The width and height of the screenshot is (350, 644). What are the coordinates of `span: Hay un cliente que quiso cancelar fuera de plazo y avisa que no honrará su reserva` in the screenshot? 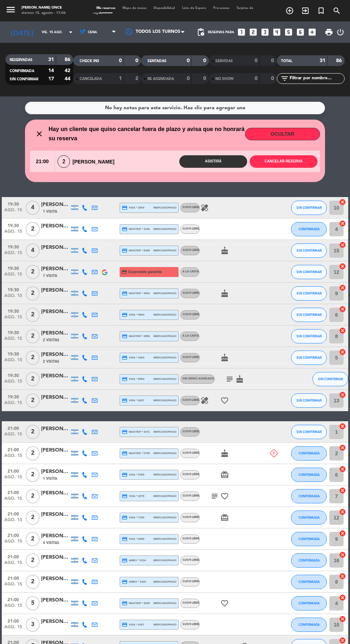 It's located at (147, 134).